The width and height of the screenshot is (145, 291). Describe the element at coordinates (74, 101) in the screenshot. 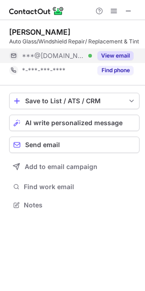

I see `button: save-profile-one-click` at that location.